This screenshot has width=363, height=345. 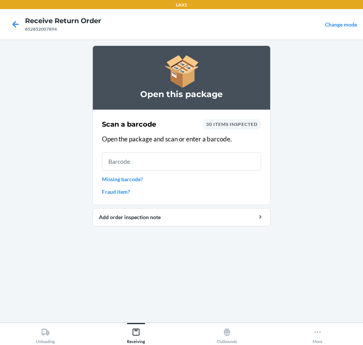 I want to click on button: Outbounds, so click(x=227, y=333).